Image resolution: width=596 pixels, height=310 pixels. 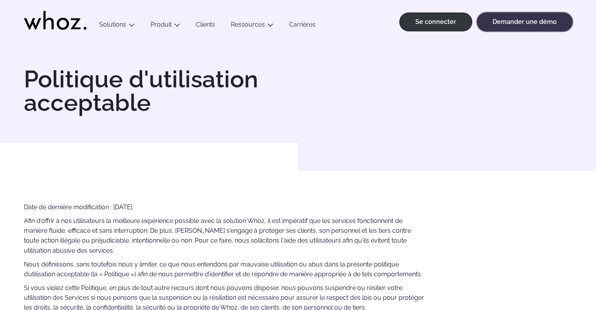 What do you see at coordinates (524, 22) in the screenshot?
I see `font: Demander une démo` at bounding box center [524, 22].